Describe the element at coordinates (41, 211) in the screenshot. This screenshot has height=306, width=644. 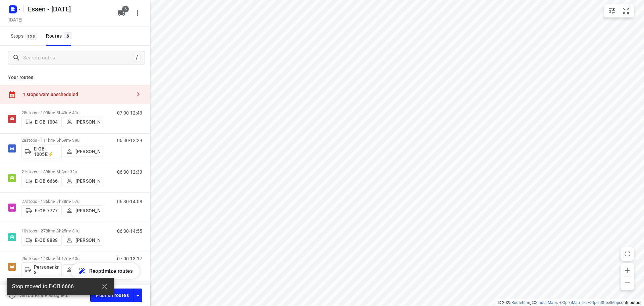
I see `button: E-OB 7777` at that location.